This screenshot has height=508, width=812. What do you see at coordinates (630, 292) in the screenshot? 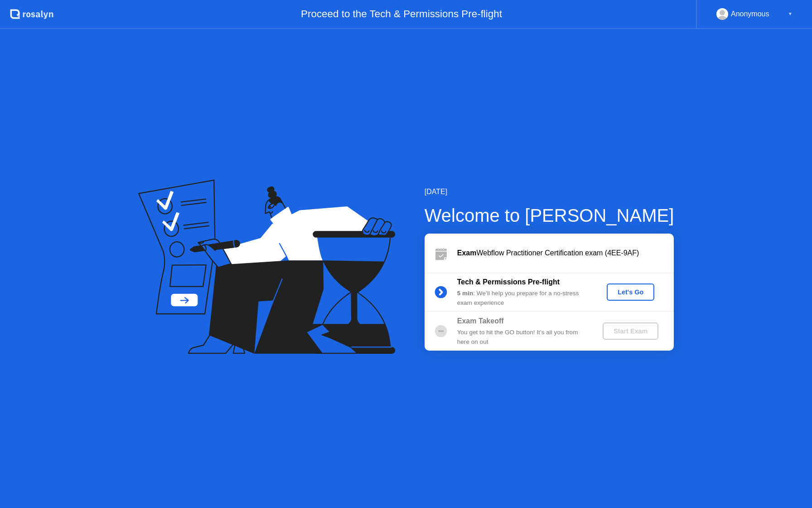
I see `div: Let's Go` at bounding box center [630, 292].